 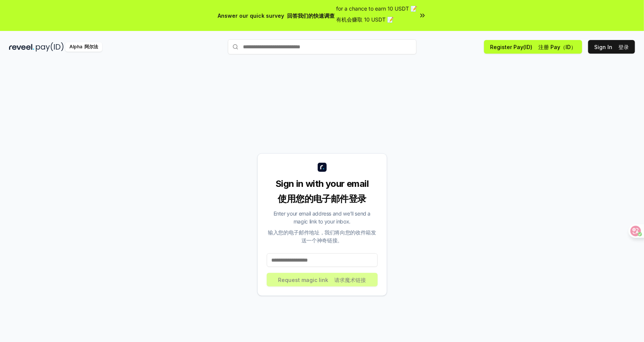 What do you see at coordinates (311, 15) in the screenshot?
I see `font: 回答我们的快速调查` at bounding box center [311, 15].